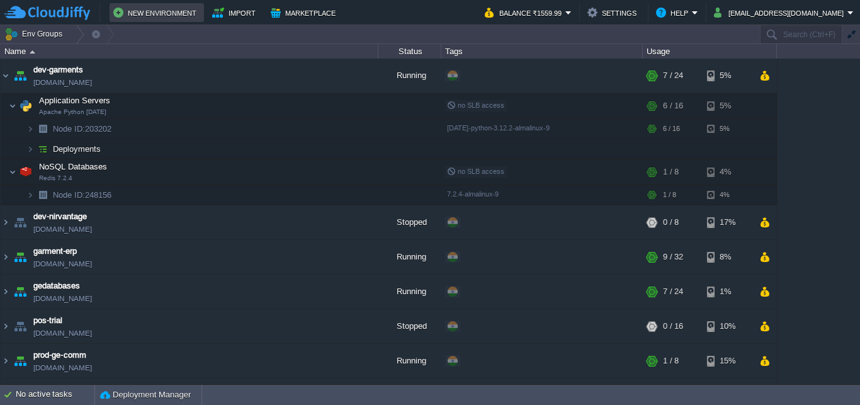 The width and height of the screenshot is (860, 405). What do you see at coordinates (60, 355) in the screenshot?
I see `span: prod-ge-comm` at bounding box center [60, 355].